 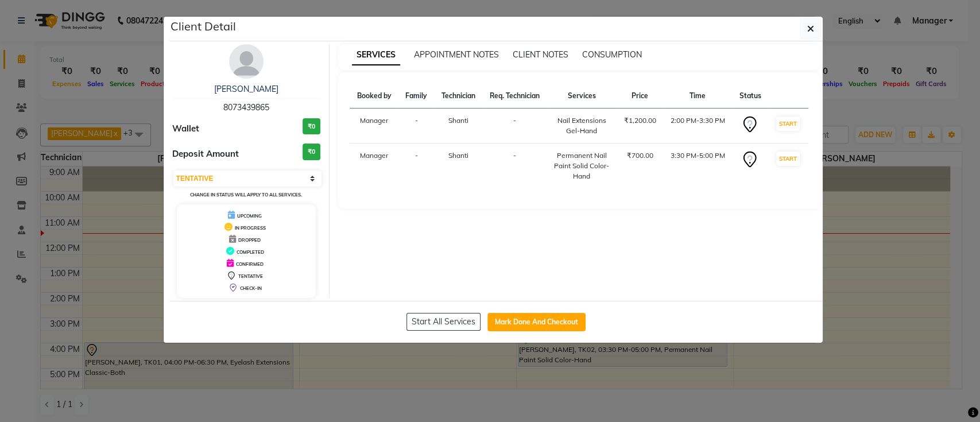 I want to click on div: ₹700.00, so click(x=640, y=156).